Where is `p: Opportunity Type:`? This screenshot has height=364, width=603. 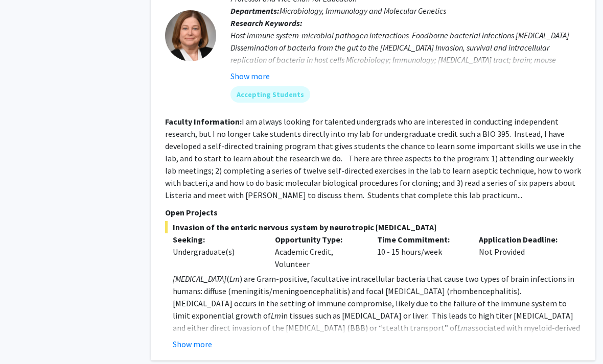
p: Opportunity Type: is located at coordinates (319, 240).